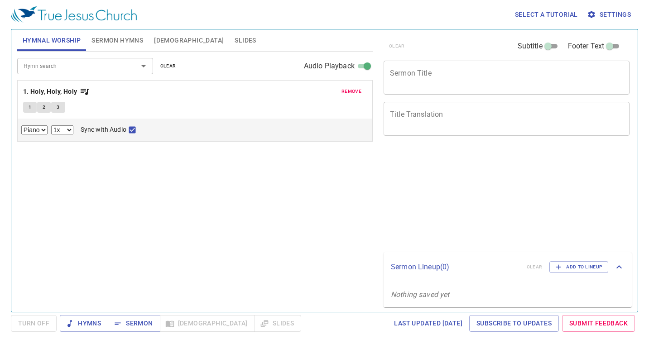  I want to click on button: Open, so click(143, 66).